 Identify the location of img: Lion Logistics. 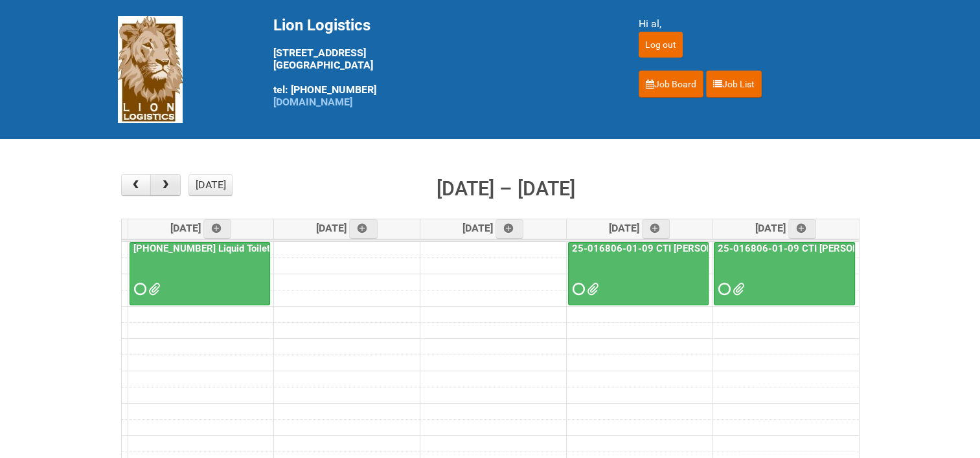
(150, 69).